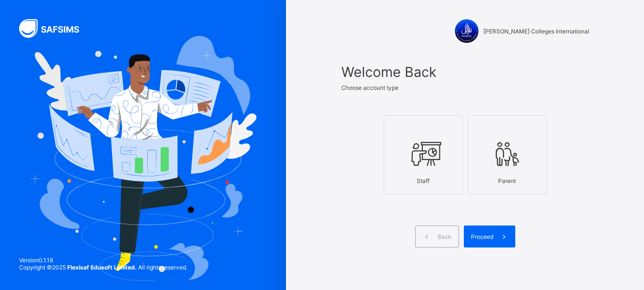 This screenshot has height=290, width=644. I want to click on div: Staff, so click(423, 180).